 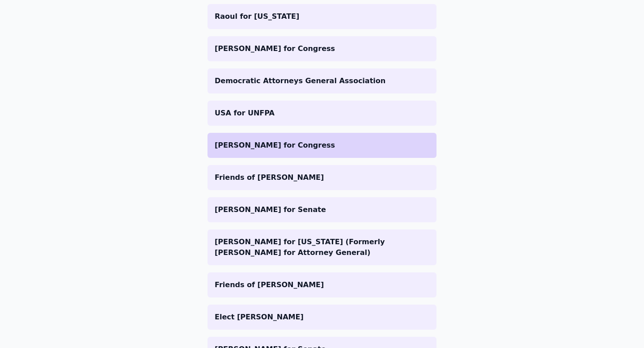 What do you see at coordinates (322, 81) in the screenshot?
I see `a: Democratic Attorneys General Association` at bounding box center [322, 81].